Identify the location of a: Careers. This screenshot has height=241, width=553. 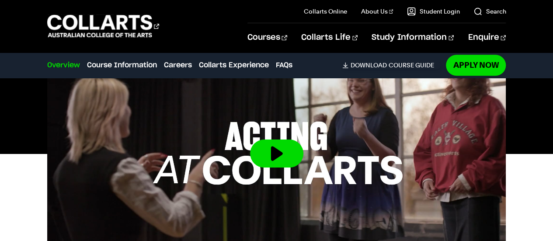
(178, 65).